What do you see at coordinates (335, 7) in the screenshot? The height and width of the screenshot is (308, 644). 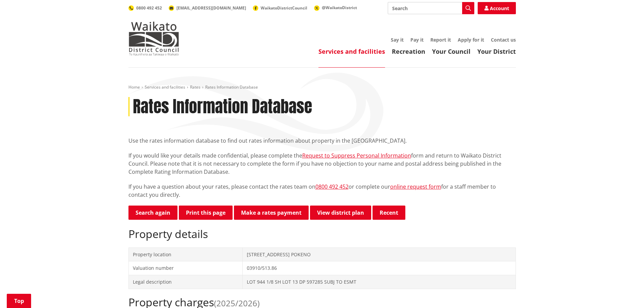 I see `a: @WaikatoDistrict` at bounding box center [335, 7].